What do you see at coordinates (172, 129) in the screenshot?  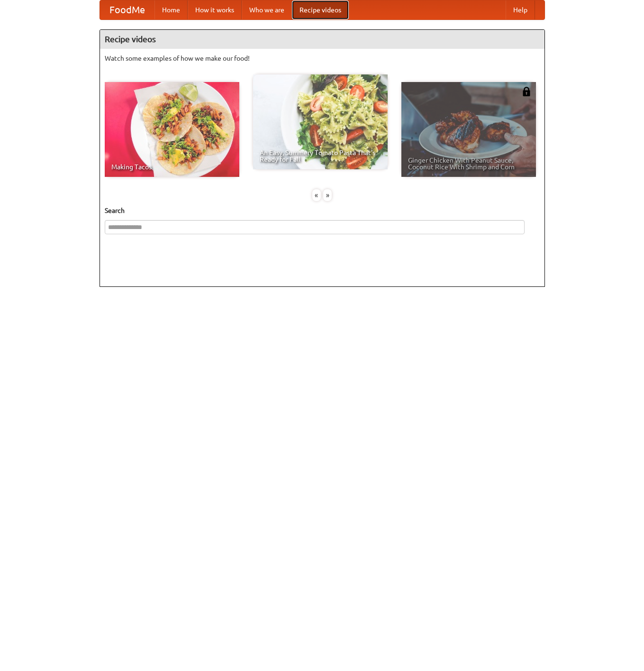 I see `a: Making Tacos` at bounding box center [172, 129].